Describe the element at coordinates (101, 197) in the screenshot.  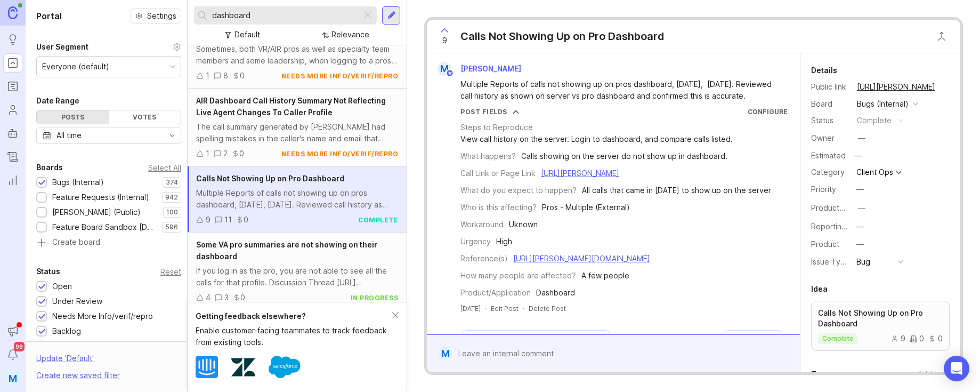
I see `div: Feature Requests (Internal)` at that location.